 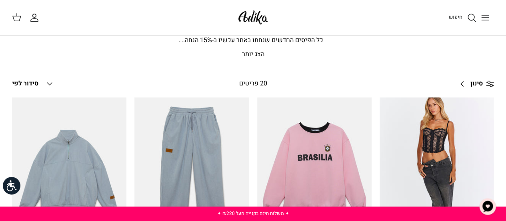 I want to click on a: סינון, so click(x=474, y=84).